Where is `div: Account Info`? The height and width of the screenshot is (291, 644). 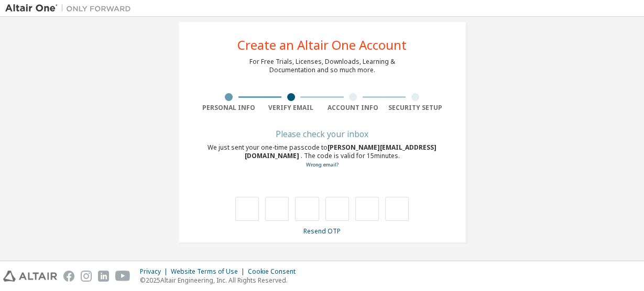 div: Account Info is located at coordinates (353, 108).